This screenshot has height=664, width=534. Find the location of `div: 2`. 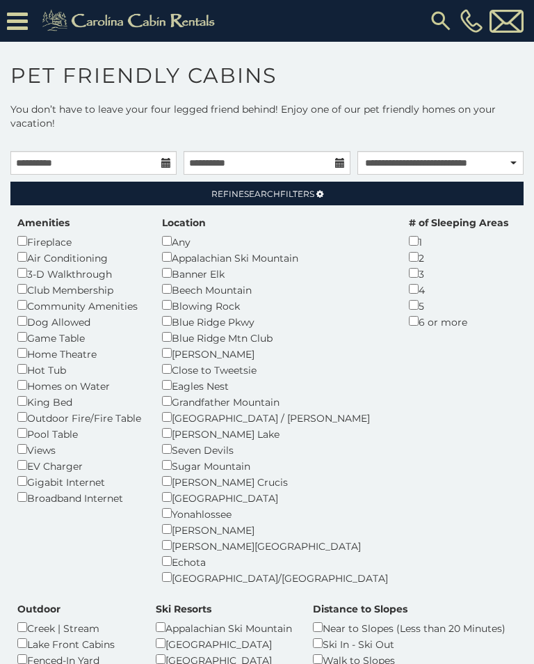

div: 2 is located at coordinates (458, 257).